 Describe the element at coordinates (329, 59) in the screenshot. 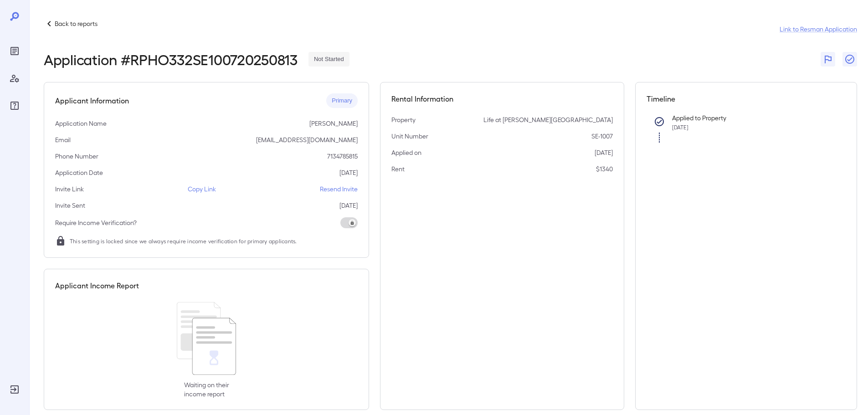

I see `span: Not Started` at that location.